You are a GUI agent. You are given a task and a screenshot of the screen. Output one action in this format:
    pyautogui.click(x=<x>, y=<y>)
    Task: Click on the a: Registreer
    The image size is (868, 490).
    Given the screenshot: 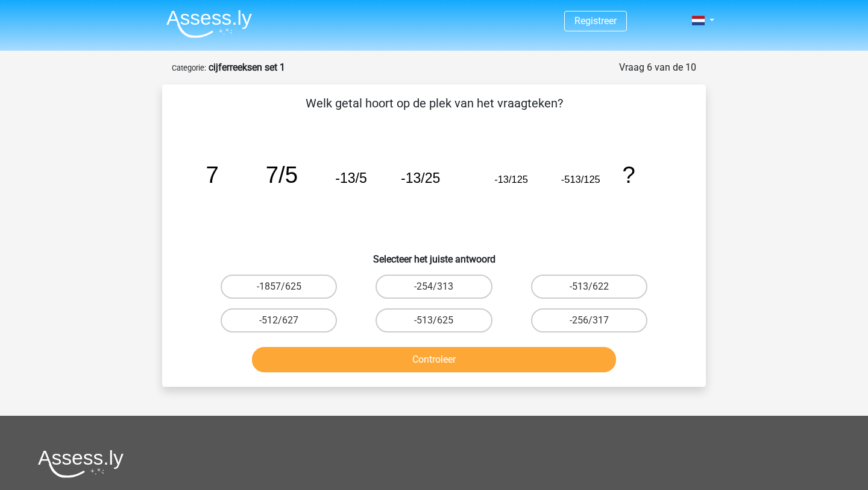 What is the action you would take?
    pyautogui.click(x=596, y=20)
    